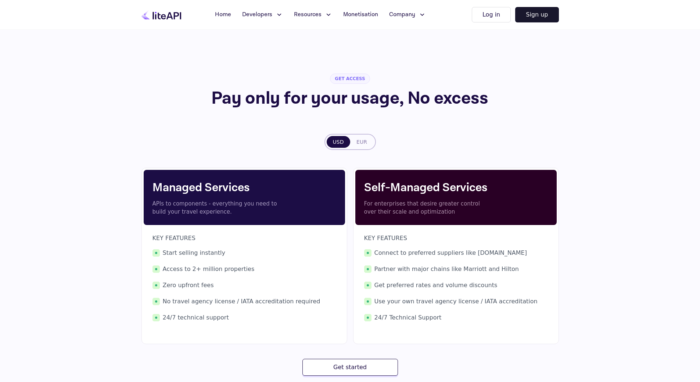  I want to click on span: Get preferred rates and volume discounts, so click(456, 285).